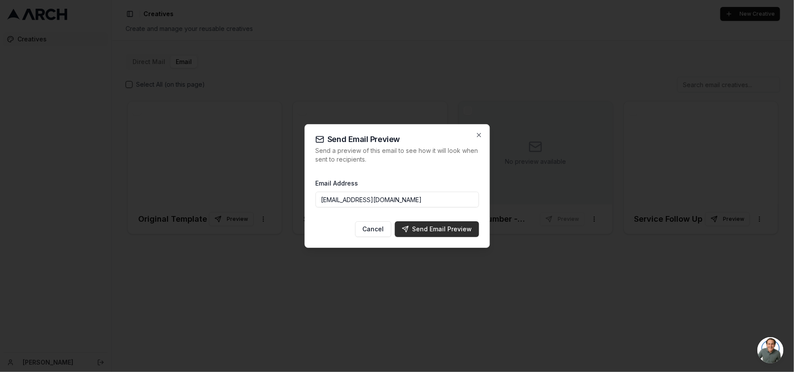  What do you see at coordinates (397, 155) in the screenshot?
I see `p: Send a preview of this email to see how it will look when sent to recipients.` at bounding box center [397, 155].